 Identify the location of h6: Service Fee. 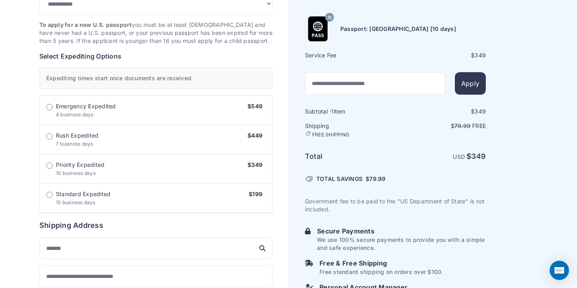
(349, 55).